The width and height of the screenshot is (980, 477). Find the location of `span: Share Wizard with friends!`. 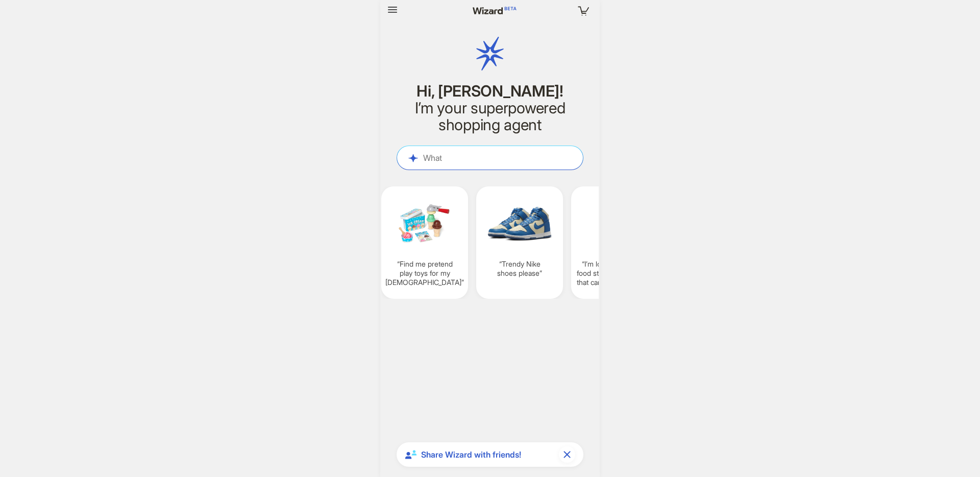

span: Share Wizard with friends! is located at coordinates (488, 454).